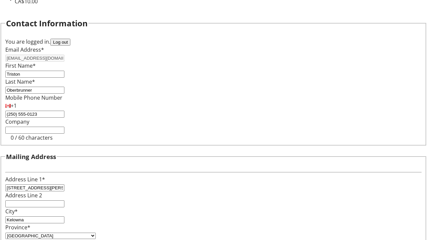 This screenshot has width=427, height=240. What do you see at coordinates (24, 195) in the screenshot?
I see `label: Address Line 2` at bounding box center [24, 195].